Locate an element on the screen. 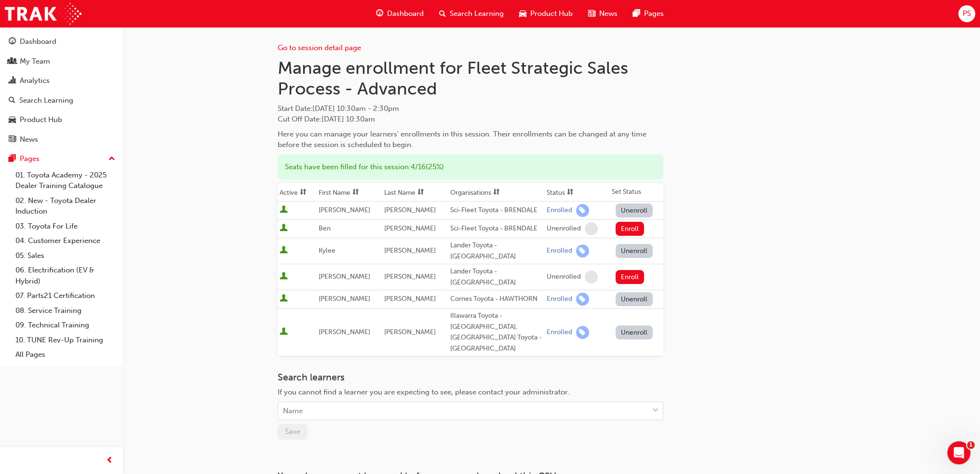 Image resolution: width=980 pixels, height=474 pixels. h3: Search learners is located at coordinates (470, 377).